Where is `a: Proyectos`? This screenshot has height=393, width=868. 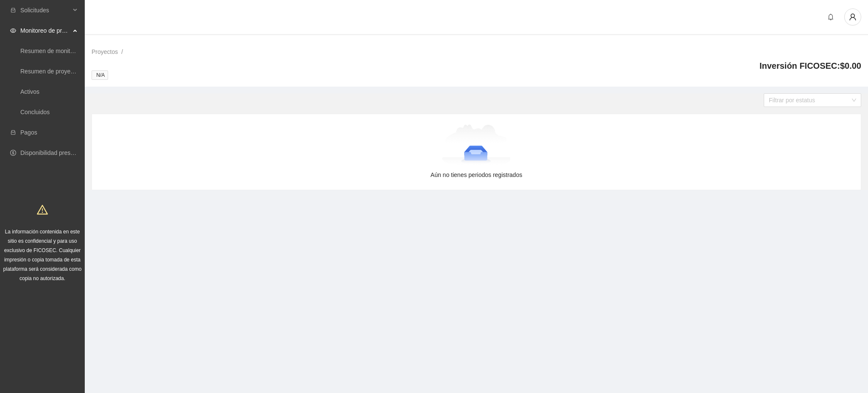 a: Proyectos is located at coordinates (105, 52).